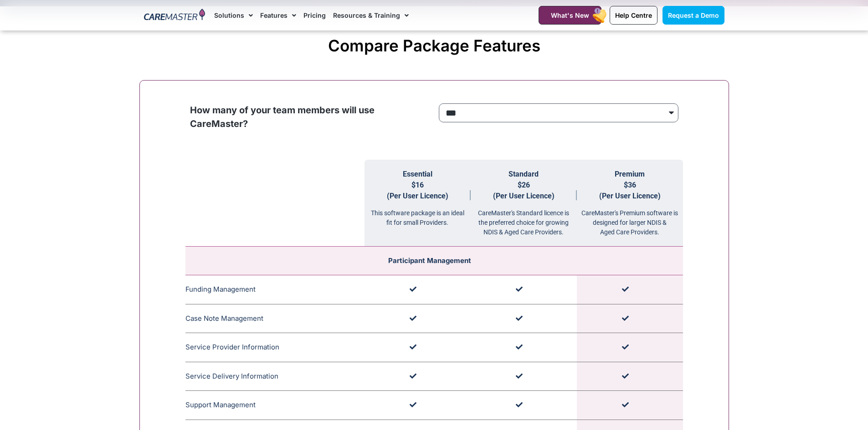 This screenshot has width=868, height=430. What do you see at coordinates (174, 15) in the screenshot?
I see `img: CareMaster Logo` at bounding box center [174, 15].